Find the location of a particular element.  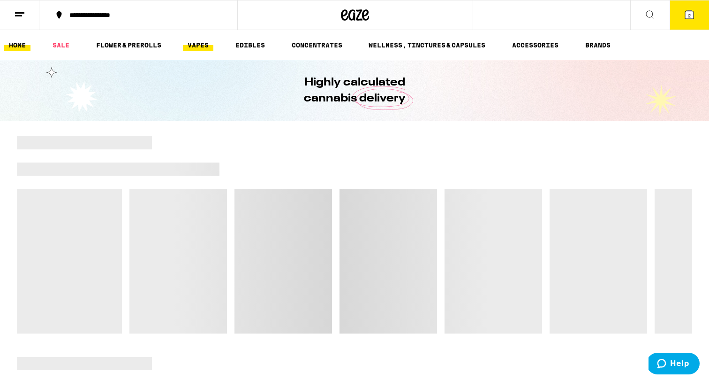

a: EDIBLES is located at coordinates (250, 45).